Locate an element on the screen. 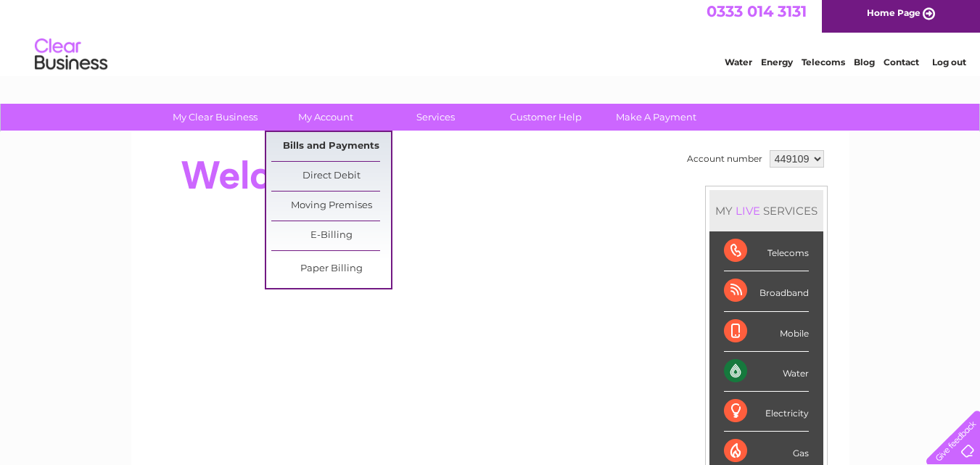 This screenshot has height=465, width=980. a: Make A Payment is located at coordinates (656, 117).